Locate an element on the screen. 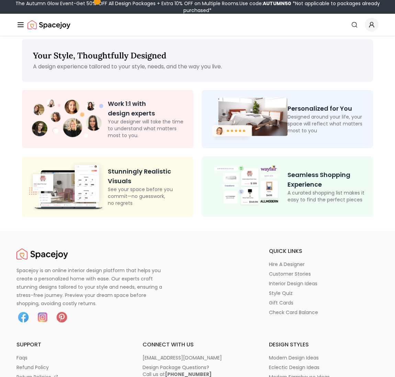 The image size is (395, 377). h6: support is located at coordinates (71, 345).